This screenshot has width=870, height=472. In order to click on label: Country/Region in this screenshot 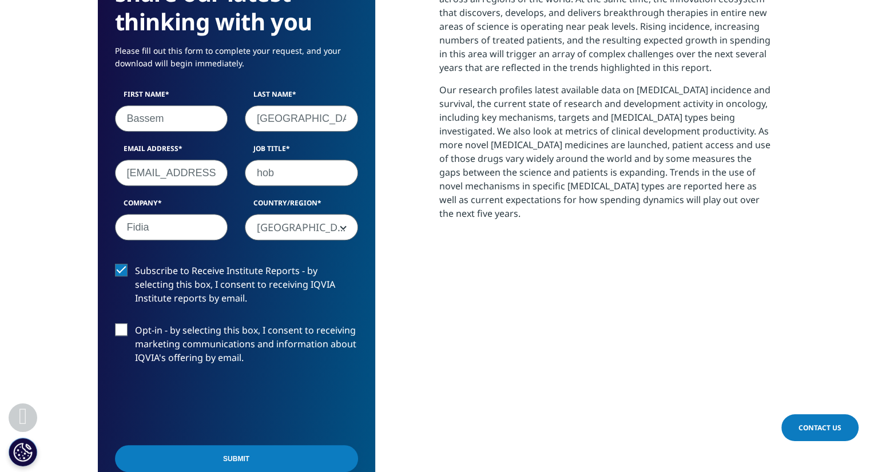, I will do `click(302, 206)`.